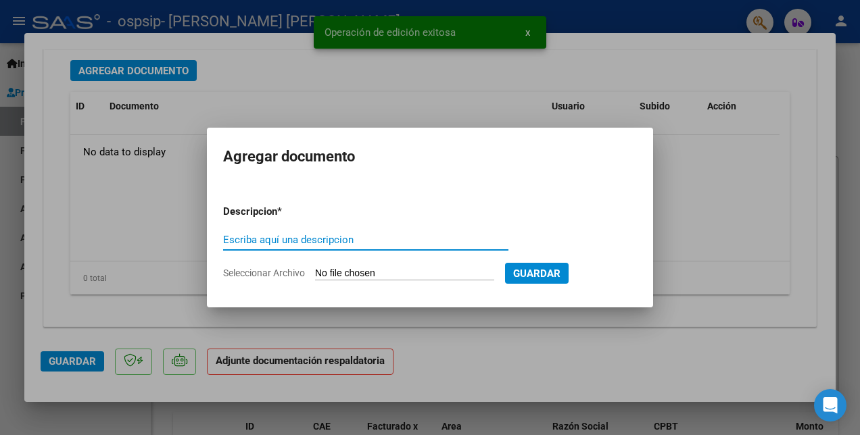  What do you see at coordinates (537, 273) in the screenshot?
I see `button: Guardar` at bounding box center [537, 273].